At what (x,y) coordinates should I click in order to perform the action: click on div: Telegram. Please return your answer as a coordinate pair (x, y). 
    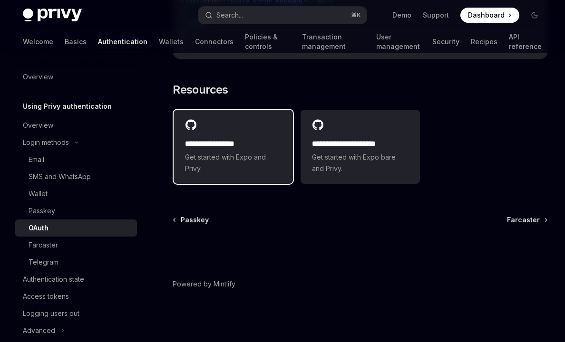
    Looking at the image, I should click on (43, 262).